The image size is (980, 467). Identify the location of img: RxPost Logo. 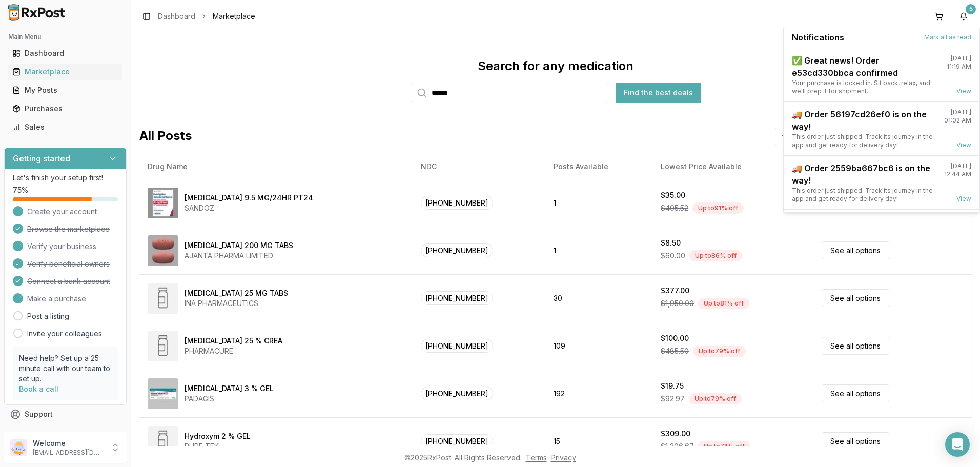
(37, 12).